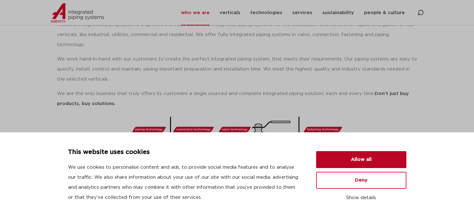 The image size is (474, 222). Describe the element at coordinates (185, 152) in the screenshot. I see `p: This website uses cookies` at that location.